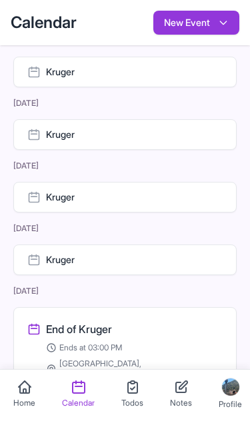 This screenshot has height=431, width=250. I want to click on span: Calendar, so click(78, 403).